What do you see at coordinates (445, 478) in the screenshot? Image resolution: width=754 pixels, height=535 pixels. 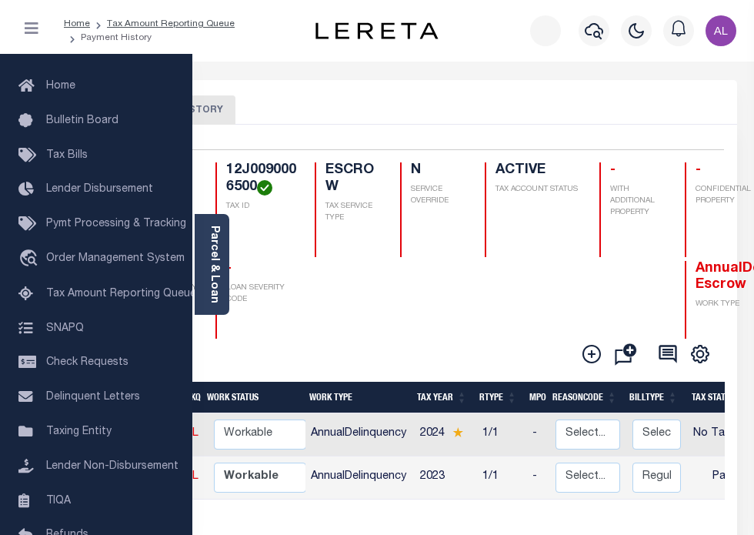 I see `td: 2023` at bounding box center [445, 478].